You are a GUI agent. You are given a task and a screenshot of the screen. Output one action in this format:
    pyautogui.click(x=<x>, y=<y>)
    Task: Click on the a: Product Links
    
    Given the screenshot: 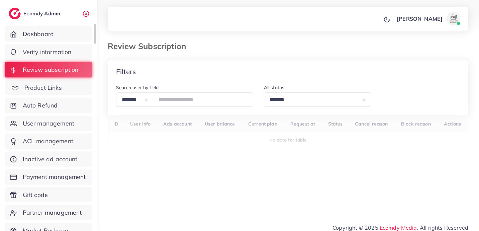 What is the action you would take?
    pyautogui.click(x=48, y=88)
    